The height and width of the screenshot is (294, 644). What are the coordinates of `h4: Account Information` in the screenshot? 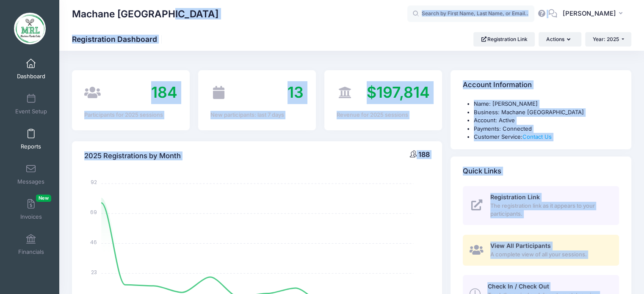 It's located at (497, 85).